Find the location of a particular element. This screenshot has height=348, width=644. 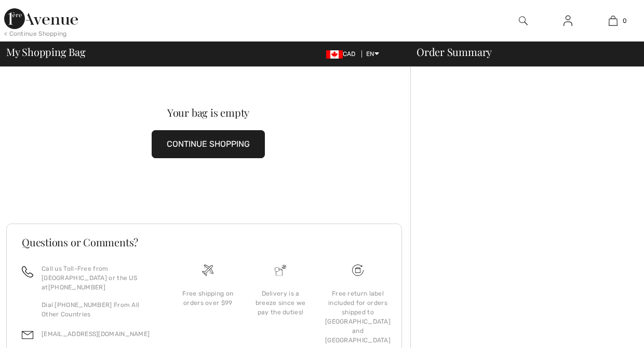

div: < Continue Shopping is located at coordinates (35, 34).